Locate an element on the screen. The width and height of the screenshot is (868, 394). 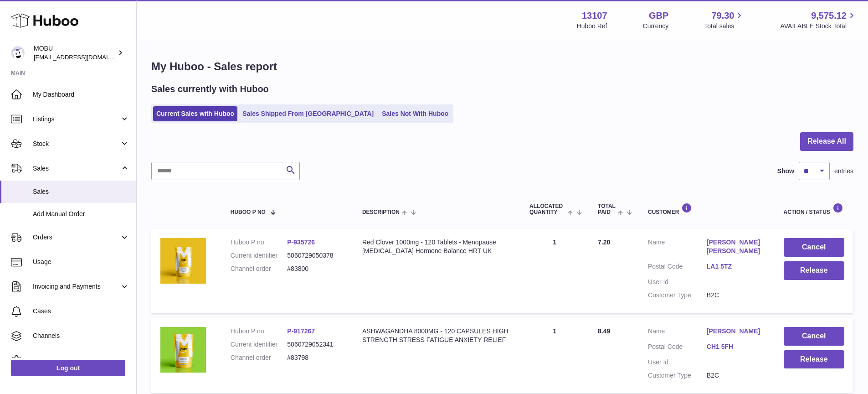
span: 7.20 is located at coordinates (603, 242).